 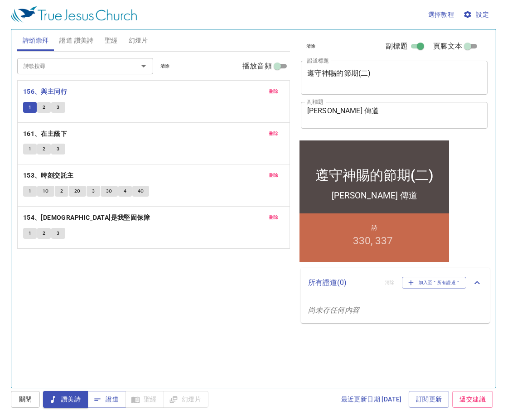 I want to click on span: 頁腳文本, so click(x=448, y=46).